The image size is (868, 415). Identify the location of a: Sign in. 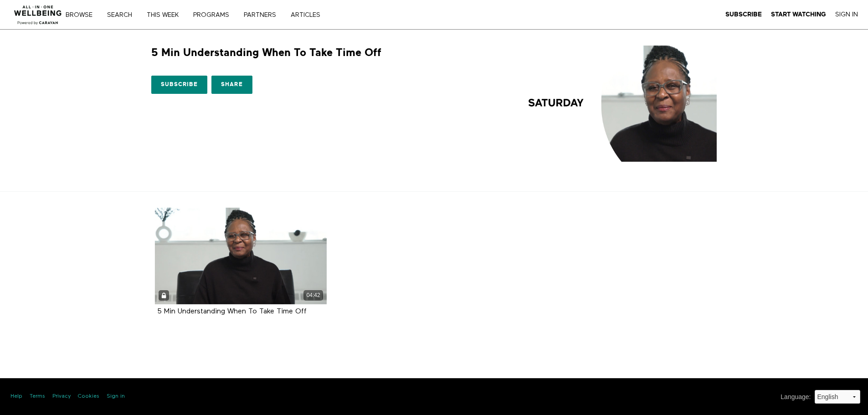
(116, 397).